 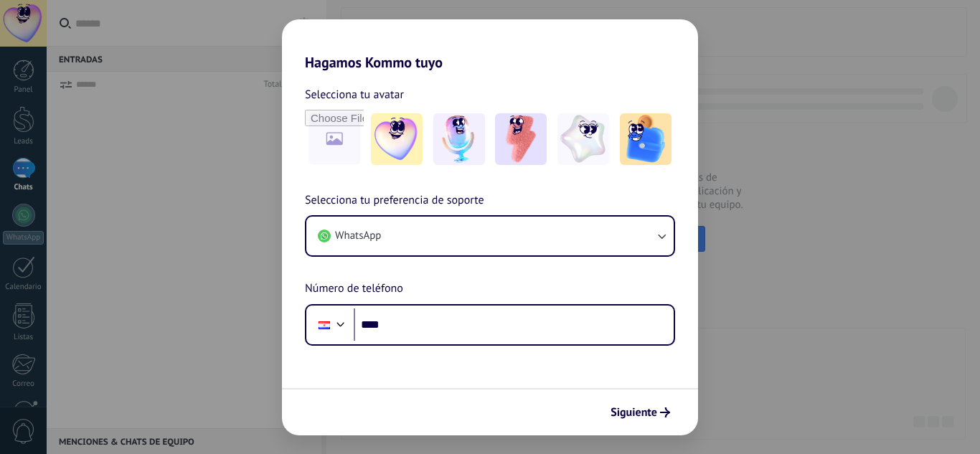 I want to click on img: -4.jpeg, so click(x=584, y=139).